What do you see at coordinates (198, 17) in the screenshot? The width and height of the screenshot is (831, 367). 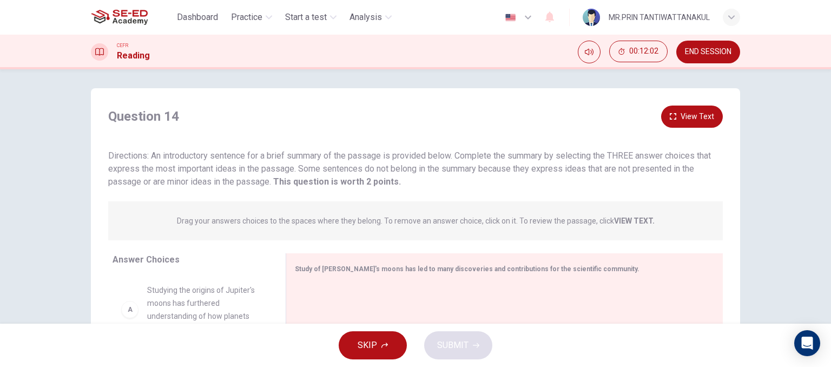 I see `a: Dashboard` at bounding box center [198, 17].